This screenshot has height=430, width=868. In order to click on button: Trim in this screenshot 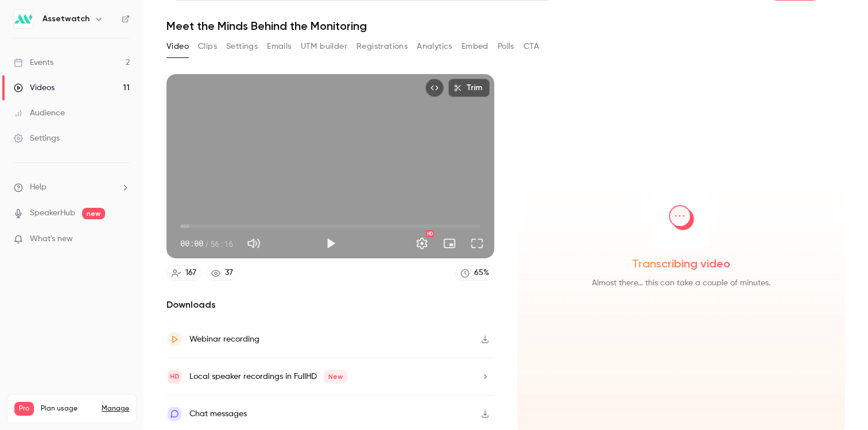, I will do `click(469, 88)`.